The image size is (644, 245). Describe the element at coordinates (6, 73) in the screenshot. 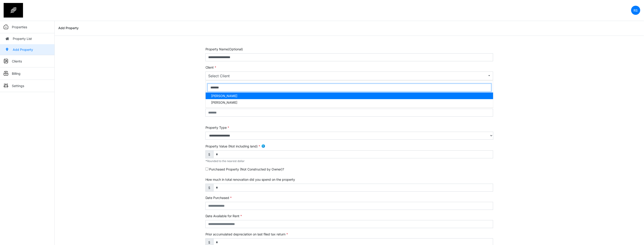

I see `img: sidemenu_billing.png` at that location.